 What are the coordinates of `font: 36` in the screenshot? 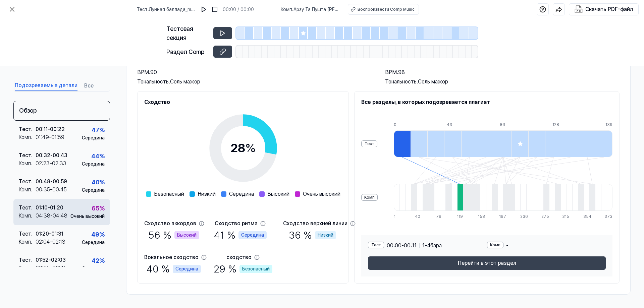 It's located at (295, 235).